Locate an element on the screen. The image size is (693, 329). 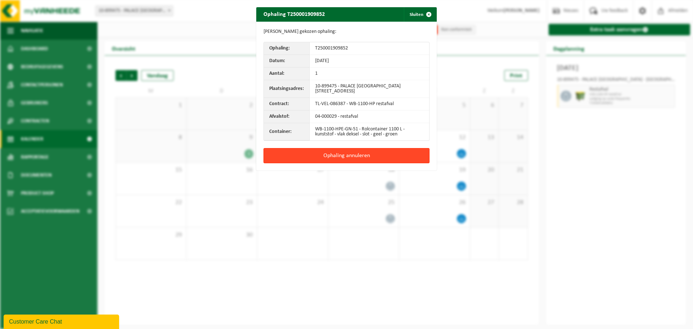
button: Sluiten is located at coordinates (420, 14).